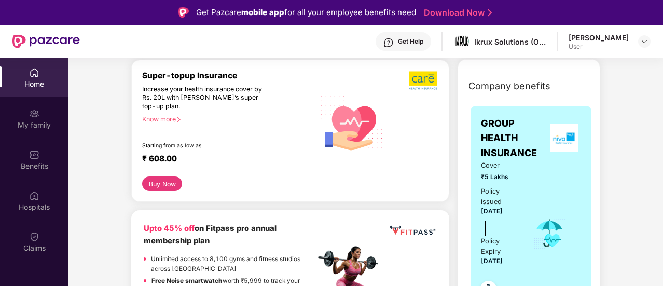 The width and height of the screenshot is (663, 286). I want to click on div: Policy Expiry, so click(499, 246).